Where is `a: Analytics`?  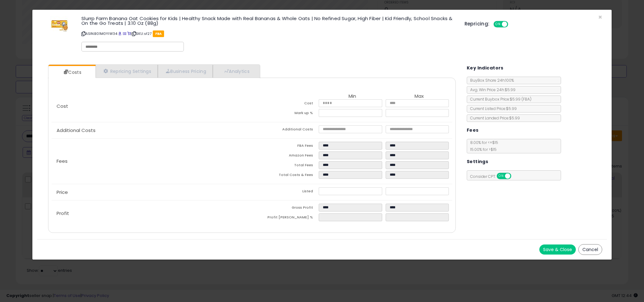
a: Analytics is located at coordinates (236, 71).